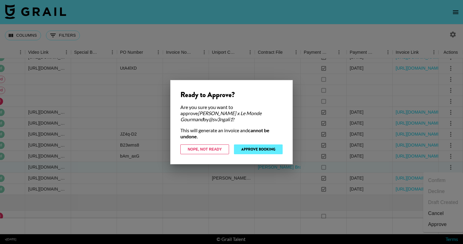 The image size is (463, 244). I want to click on div: This will generate an invoice and ., so click(231, 134).